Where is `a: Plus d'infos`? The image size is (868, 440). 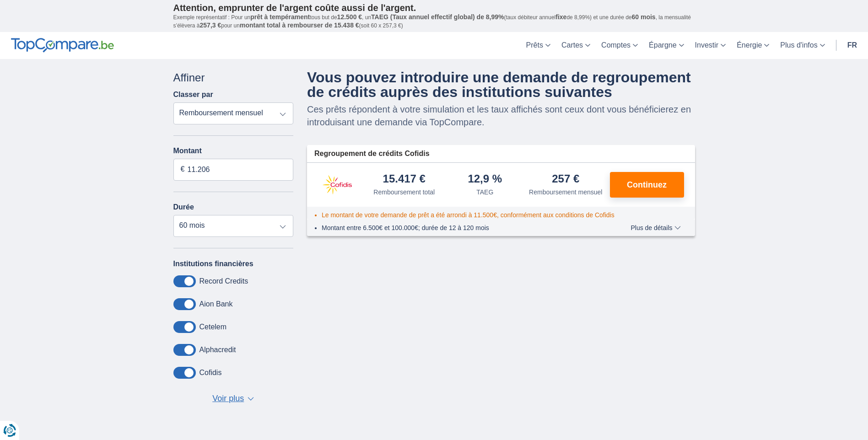
a: Plus d'infos is located at coordinates (803, 45).